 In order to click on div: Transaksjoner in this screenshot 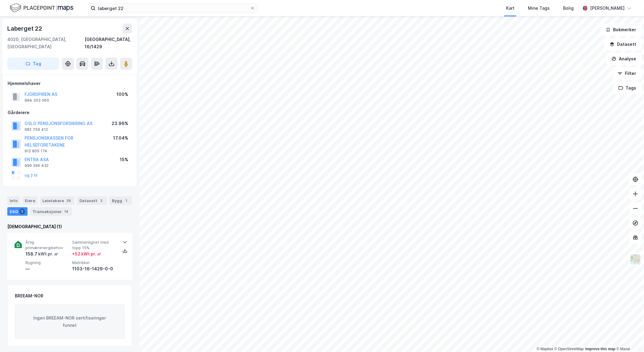, I will do `click(51, 211)`.